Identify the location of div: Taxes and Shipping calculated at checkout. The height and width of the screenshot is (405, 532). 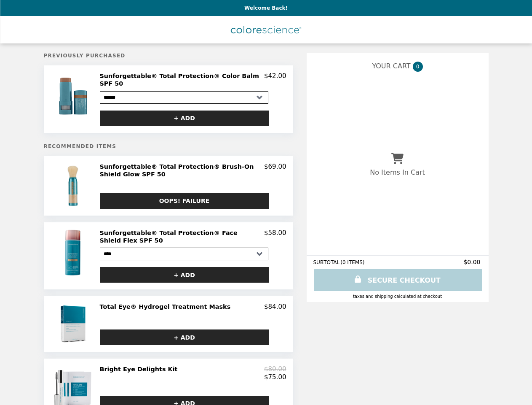
(398, 296).